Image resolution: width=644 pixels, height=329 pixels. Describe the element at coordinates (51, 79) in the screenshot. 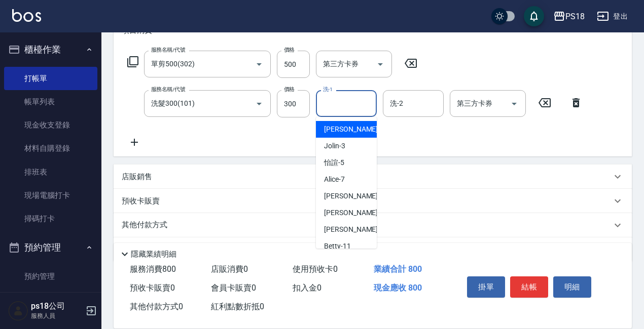

I see `a: 打帳單` at that location.